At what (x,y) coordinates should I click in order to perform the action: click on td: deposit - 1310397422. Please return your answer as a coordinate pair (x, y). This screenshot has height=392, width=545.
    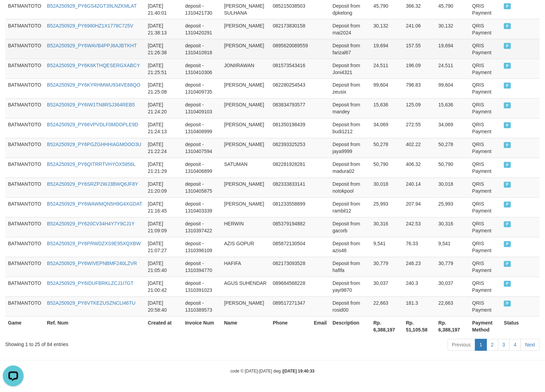
    Looking at the image, I should click on (202, 227).